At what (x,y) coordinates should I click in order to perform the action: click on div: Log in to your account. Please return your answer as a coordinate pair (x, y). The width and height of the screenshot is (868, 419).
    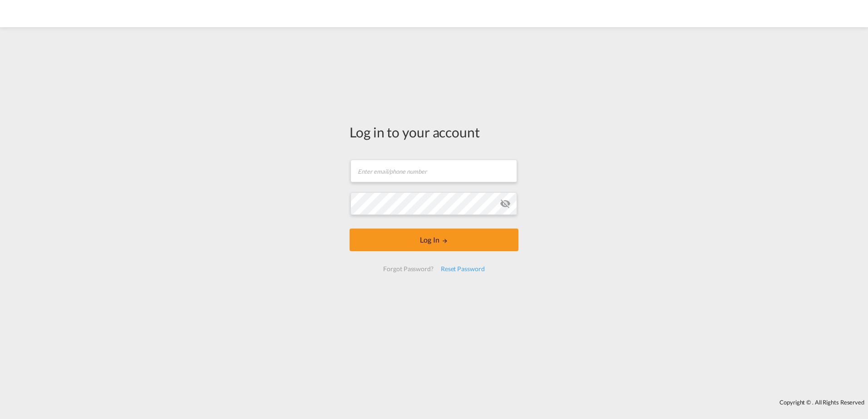
    Looking at the image, I should click on (434, 132).